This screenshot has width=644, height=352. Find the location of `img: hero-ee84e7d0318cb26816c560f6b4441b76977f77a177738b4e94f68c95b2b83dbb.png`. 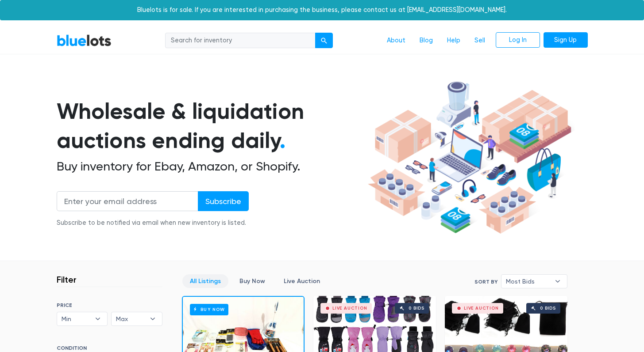

img: hero-ee84e7d0318cb26816c560f6b4441b76977f77a177738b4e94f68c95b2b83dbb.png is located at coordinates (469, 157).